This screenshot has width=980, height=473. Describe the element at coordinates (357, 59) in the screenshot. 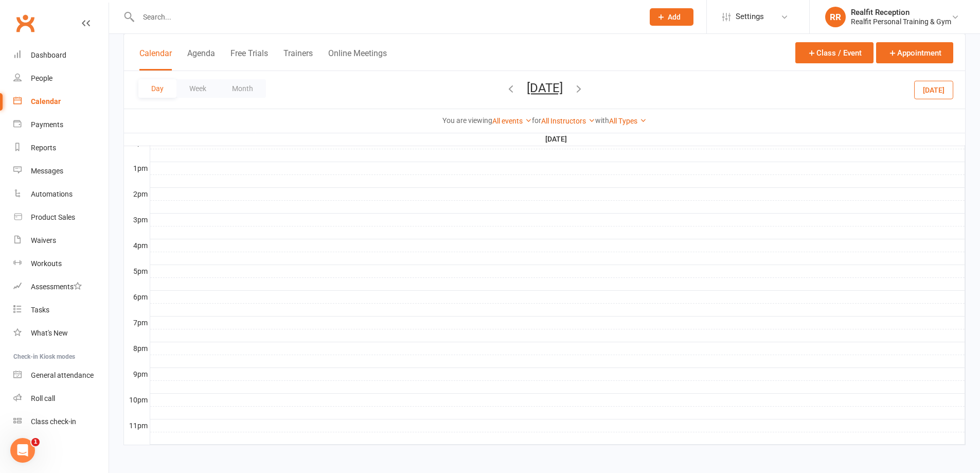

I see `button: Online Meetings` at that location.